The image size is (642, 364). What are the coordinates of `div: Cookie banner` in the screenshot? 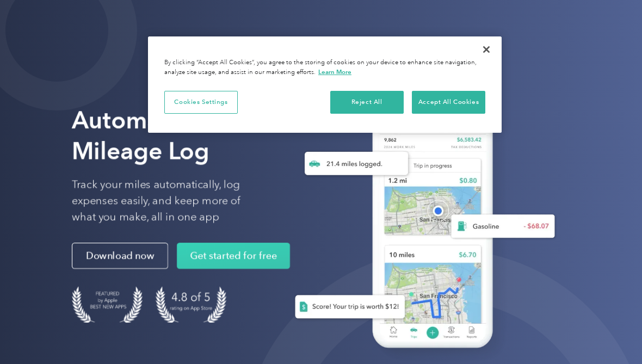 It's located at (325, 84).